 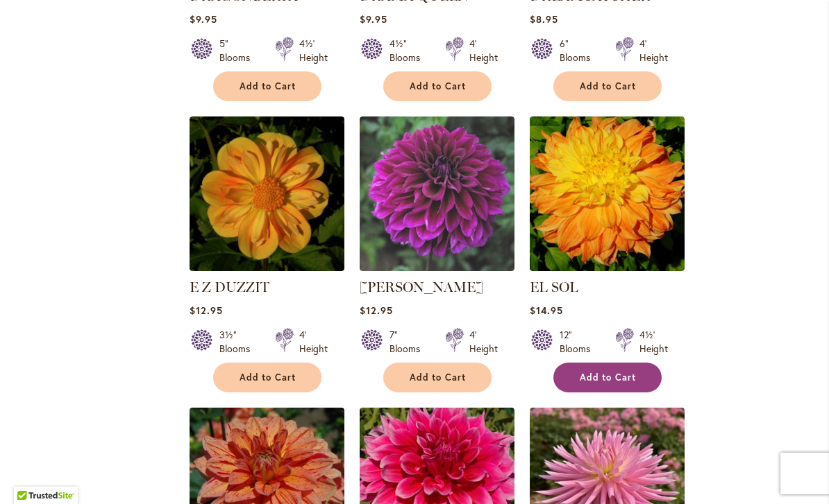 What do you see at coordinates (437, 267) in the screenshot?
I see `a: Einstein` at bounding box center [437, 267].